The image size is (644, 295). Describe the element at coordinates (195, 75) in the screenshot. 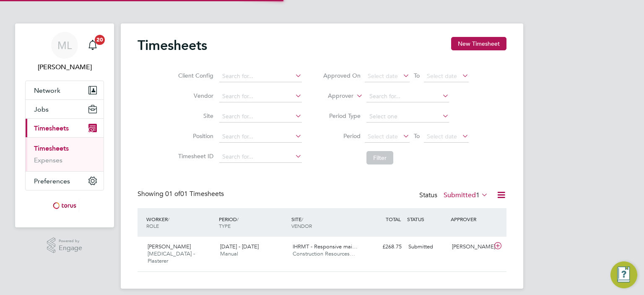

I see `label: Client Config` at that location.